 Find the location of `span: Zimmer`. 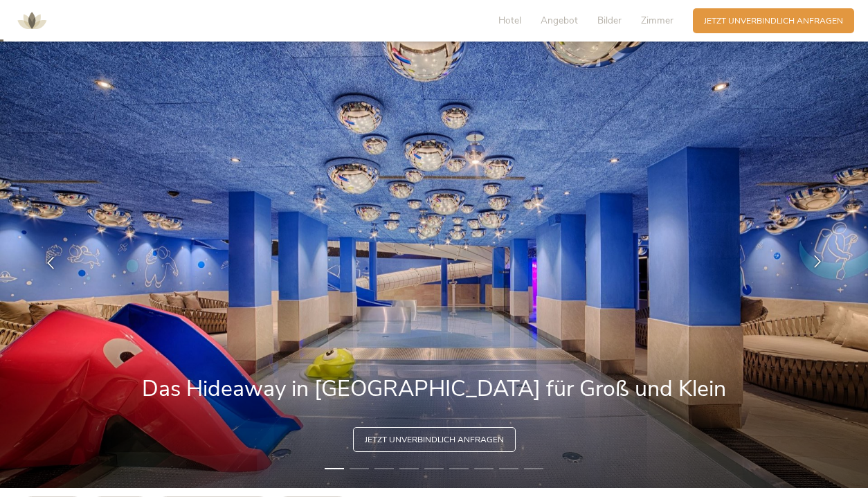

span: Zimmer is located at coordinates (657, 20).